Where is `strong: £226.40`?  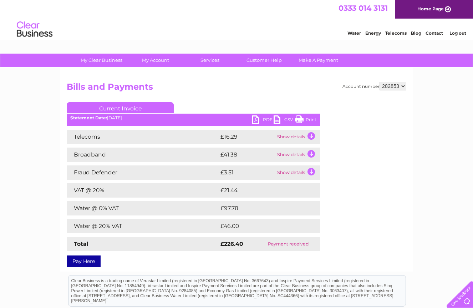
strong: £226.40 is located at coordinates (232, 244).